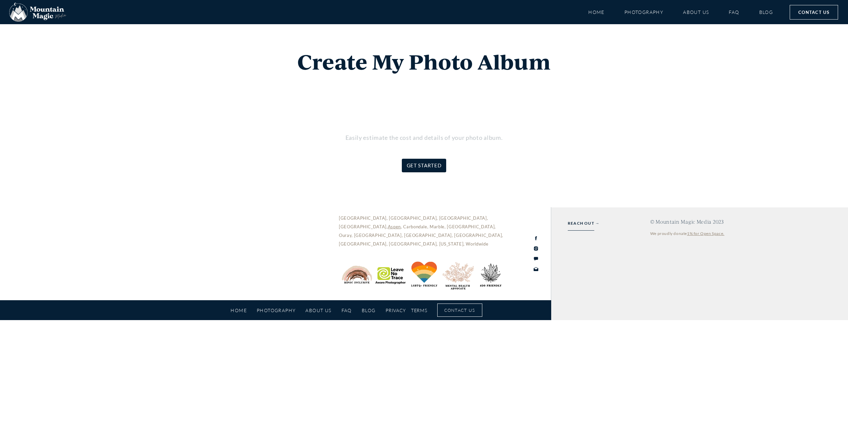  I want to click on span: Terms, so click(419, 310).